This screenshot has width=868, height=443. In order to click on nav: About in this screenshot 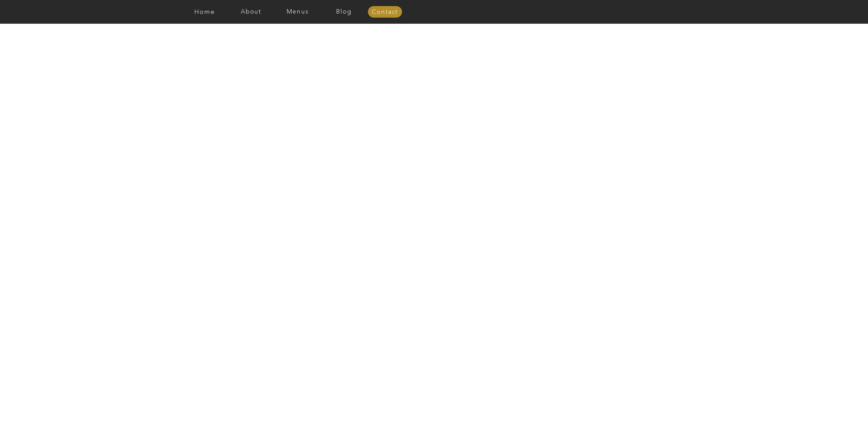, I will do `click(251, 12)`.